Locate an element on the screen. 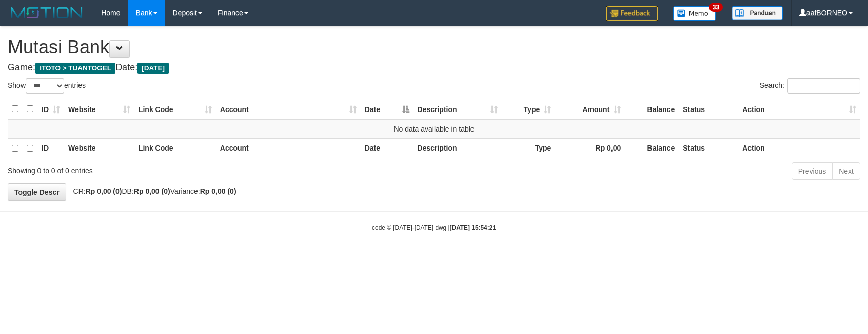  th: Description is located at coordinates (458, 148).